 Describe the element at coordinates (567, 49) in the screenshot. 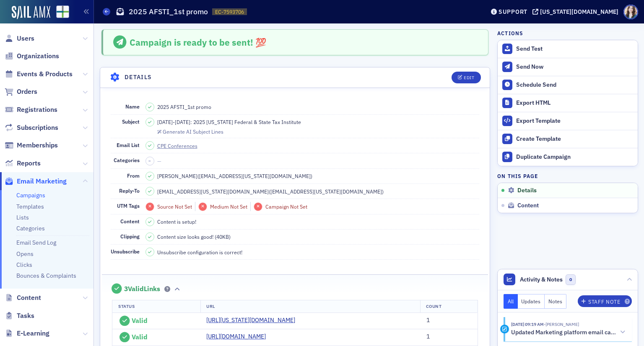

I see `button: Send Test` at that location.